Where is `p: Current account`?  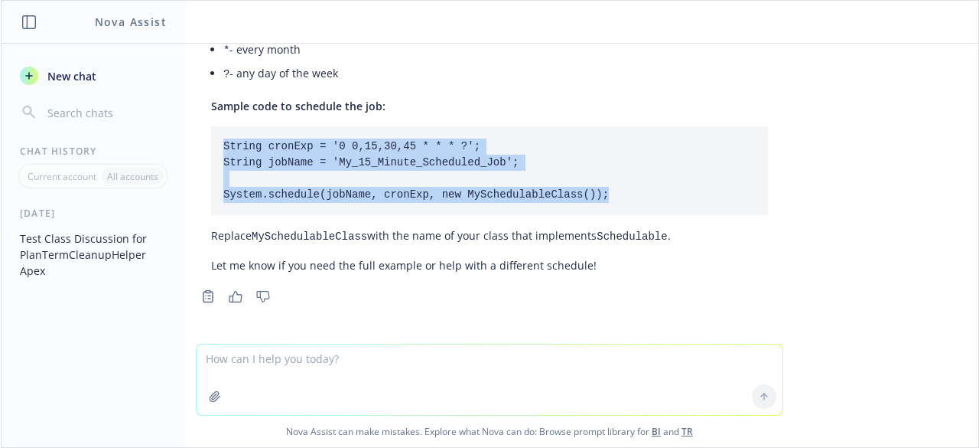 p: Current account is located at coordinates (62, 176).